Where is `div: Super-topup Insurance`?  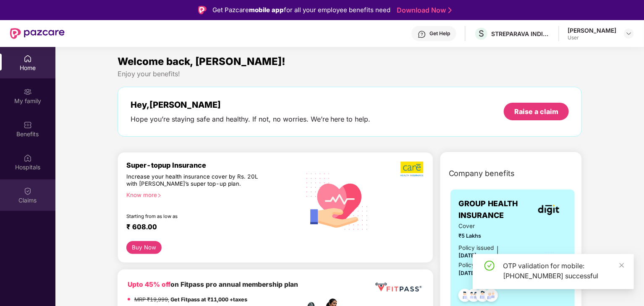
div: Super-topup Insurance is located at coordinates (213, 165).